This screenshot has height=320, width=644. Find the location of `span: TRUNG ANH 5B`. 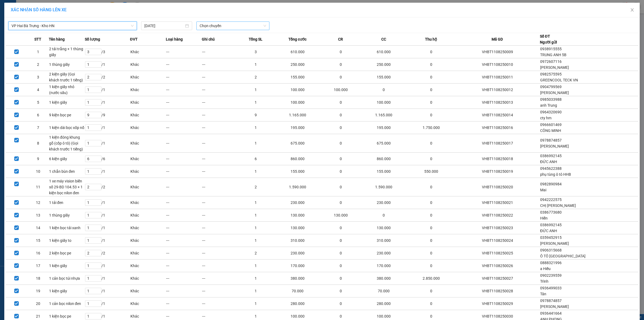

span: TRUNG ANH 5B is located at coordinates (554, 55).